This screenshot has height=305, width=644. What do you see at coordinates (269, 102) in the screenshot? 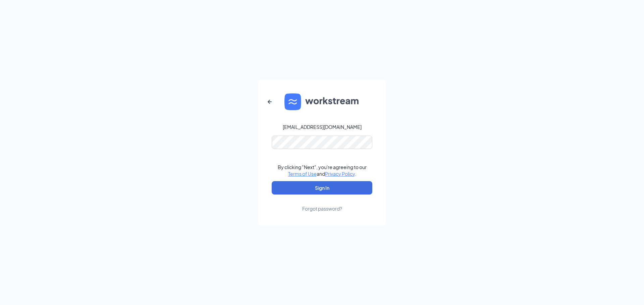
I see `svg: ArrowLeftNew` at bounding box center [269, 102].